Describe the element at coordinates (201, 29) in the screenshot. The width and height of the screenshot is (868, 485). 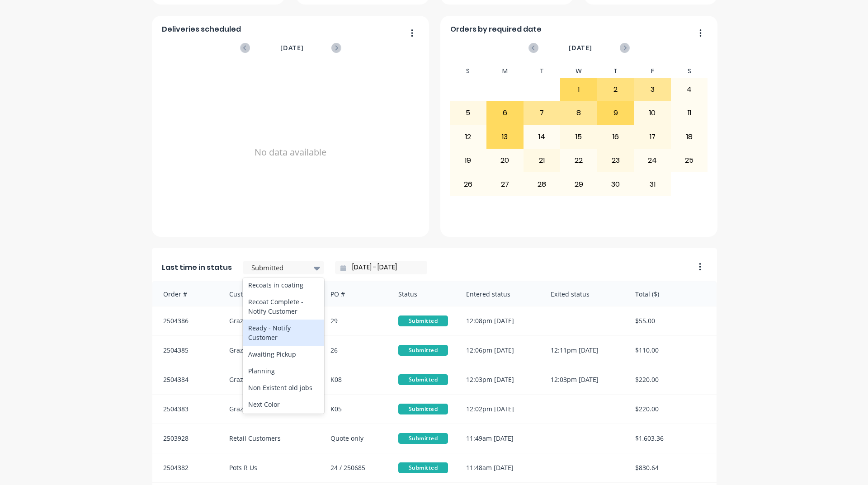
I see `span: Deliveries scheduled` at that location.